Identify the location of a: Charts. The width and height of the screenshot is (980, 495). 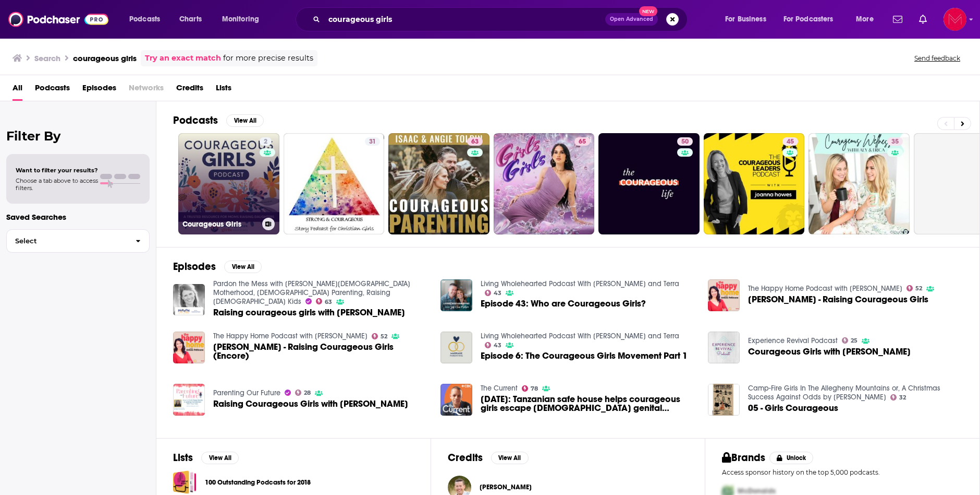
(190, 19).